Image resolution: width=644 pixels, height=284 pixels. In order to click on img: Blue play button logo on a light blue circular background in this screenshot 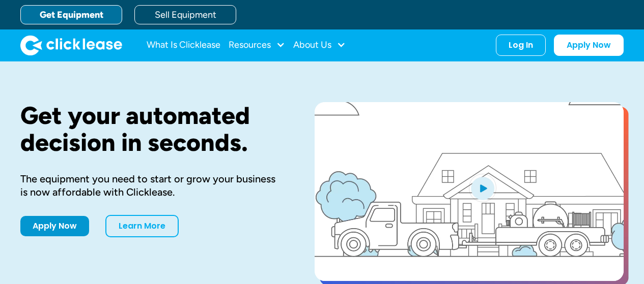, I will do `click(483, 188)`.